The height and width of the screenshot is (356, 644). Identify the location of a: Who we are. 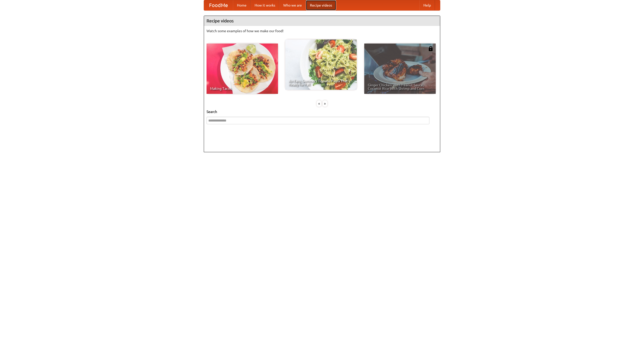
(292, 5).